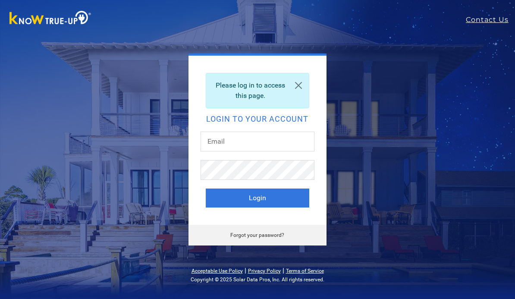  I want to click on a: Acceptable Use Policy, so click(217, 271).